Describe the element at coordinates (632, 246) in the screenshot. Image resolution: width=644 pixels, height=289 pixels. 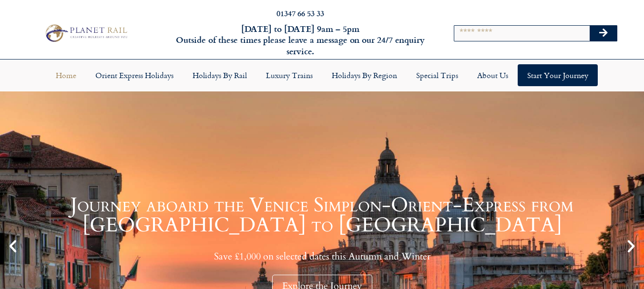
I see `div: Next slide` at that location.